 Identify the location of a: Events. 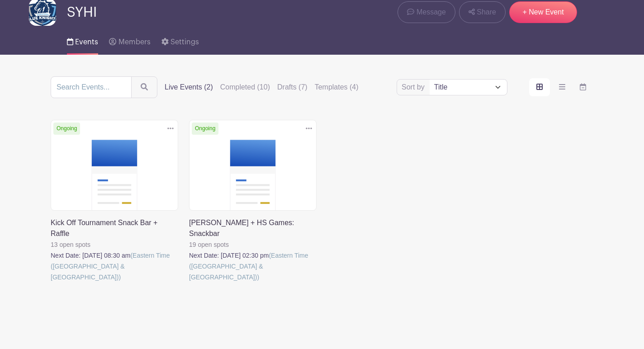
(83, 40).